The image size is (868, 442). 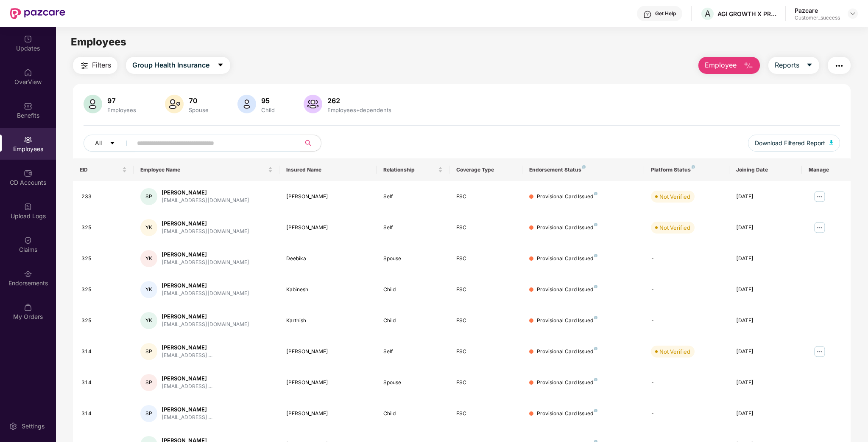 I want to click on div: Karthish, so click(x=328, y=320).